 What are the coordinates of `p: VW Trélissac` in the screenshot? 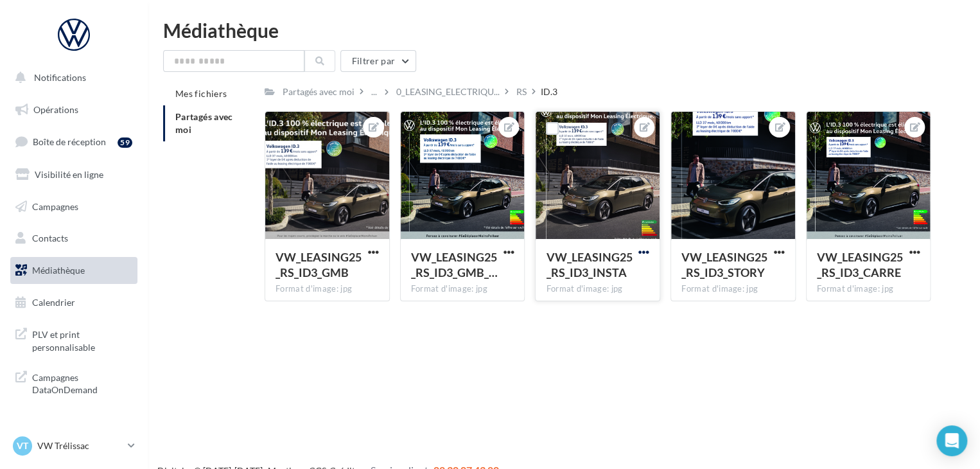 It's located at (79, 446).